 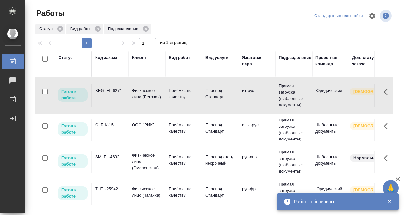 What do you see at coordinates (111, 91) in the screenshot?
I see `div: BEG_FL-6271` at bounding box center [111, 91].